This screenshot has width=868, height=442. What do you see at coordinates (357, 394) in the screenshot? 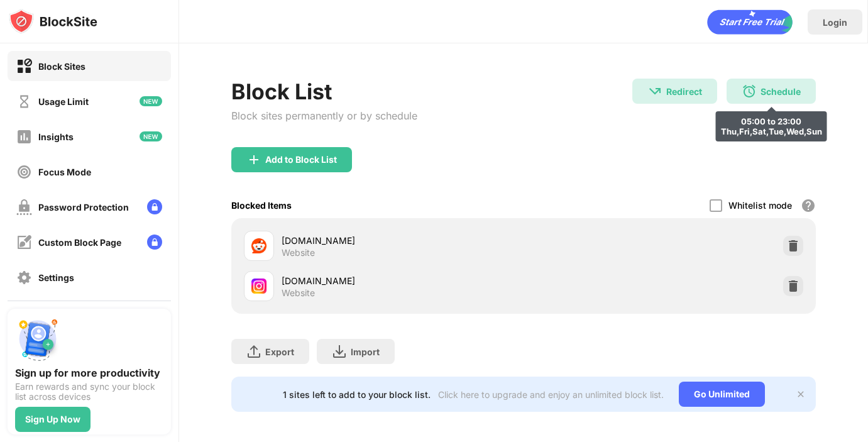
I see `div: 1 sites left to add to your block list.` at bounding box center [357, 394].